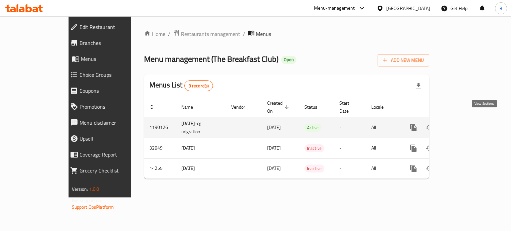 The image size is (511, 231). I want to click on a: Branches, so click(109, 43).